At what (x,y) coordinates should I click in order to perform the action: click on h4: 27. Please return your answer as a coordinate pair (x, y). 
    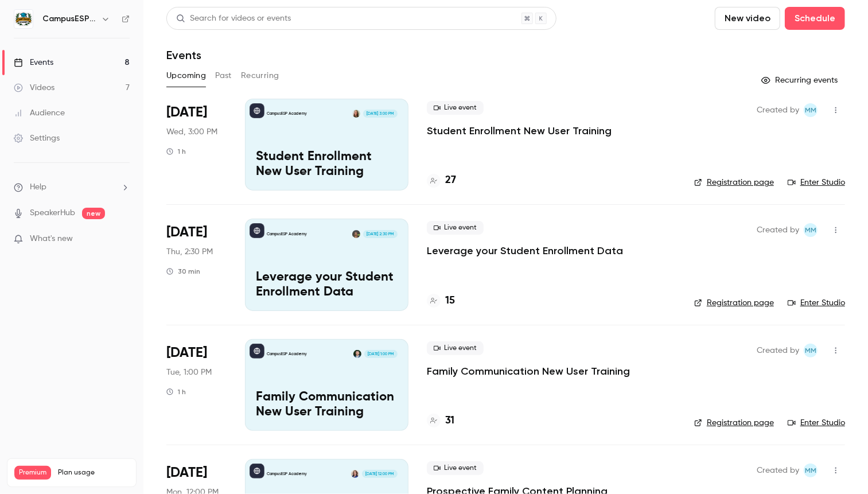
    Looking at the image, I should click on (451, 180).